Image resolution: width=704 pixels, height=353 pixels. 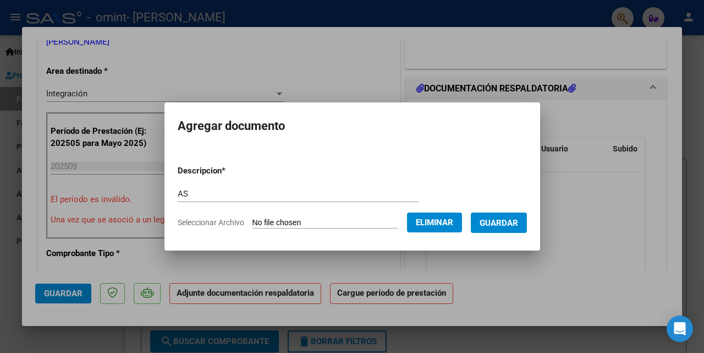 I want to click on span: Guardar, so click(x=499, y=223).